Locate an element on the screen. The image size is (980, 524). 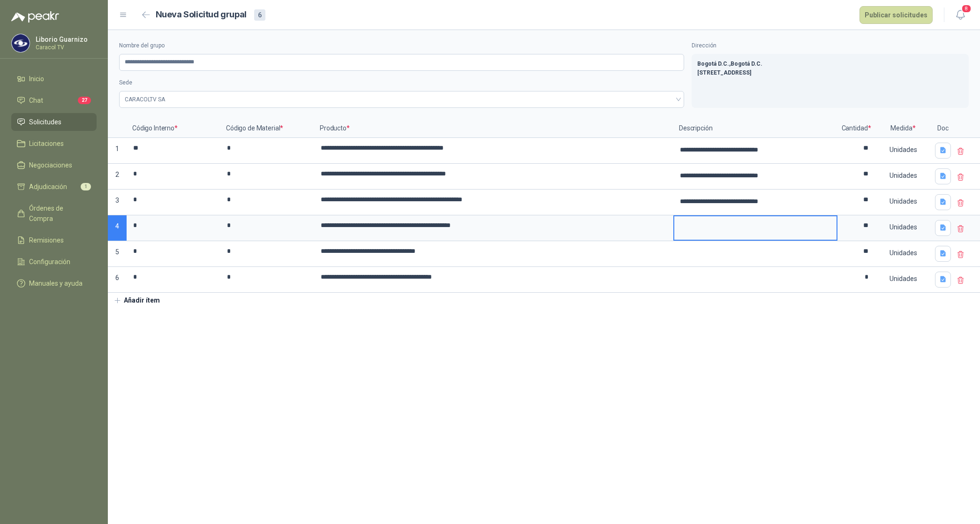
span: CARACOLTV SA is located at coordinates (402, 99).